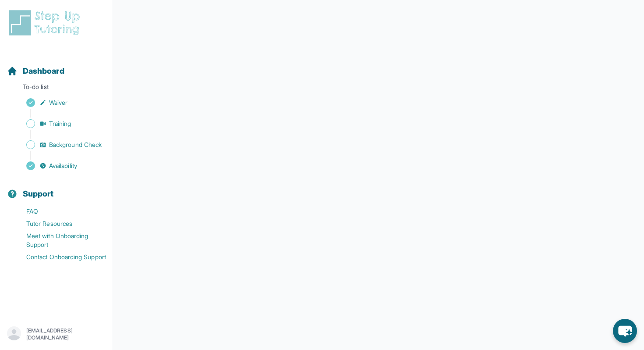  What do you see at coordinates (59, 212) in the screenshot?
I see `a: FAQ` at bounding box center [59, 212].